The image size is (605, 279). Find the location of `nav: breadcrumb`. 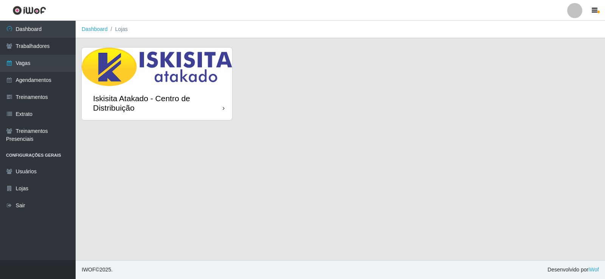

nav: breadcrumb is located at coordinates (340, 29).